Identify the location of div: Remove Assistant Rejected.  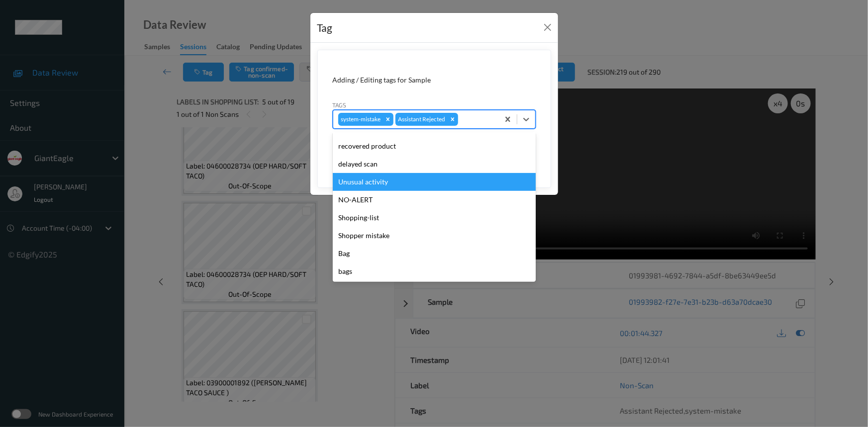
(452, 119).